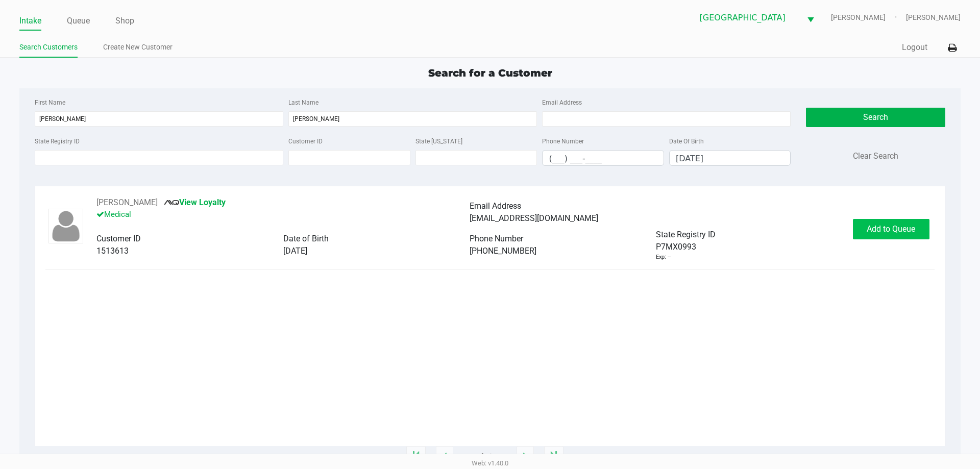  Describe the element at coordinates (563, 141) in the screenshot. I see `label: Phone Number` at that location.